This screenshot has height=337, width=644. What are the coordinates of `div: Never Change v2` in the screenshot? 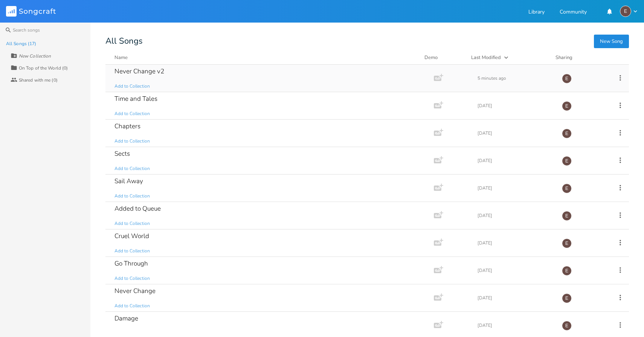 It's located at (140, 71).